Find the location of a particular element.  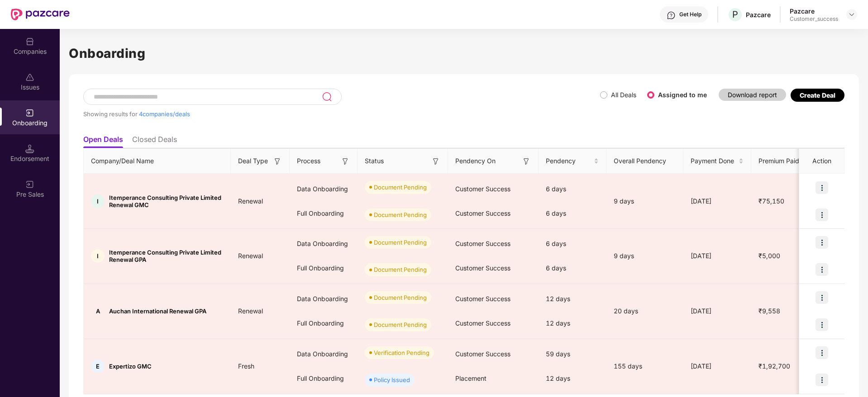

th: Premium Paid is located at coordinates (781, 161).